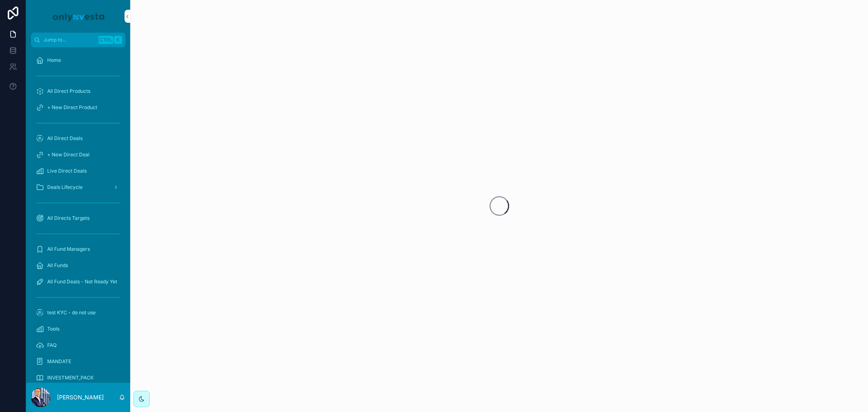 The image size is (868, 412). What do you see at coordinates (78, 171) in the screenshot?
I see `a: Live Direct Deals` at bounding box center [78, 171].